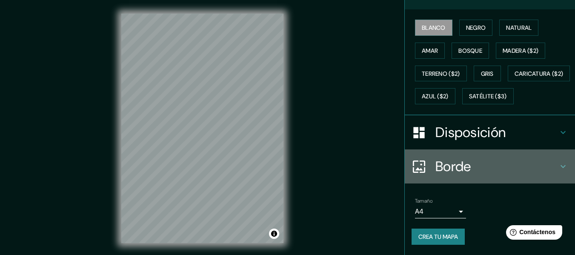 The width and height of the screenshot is (575, 255). Describe the element at coordinates (488, 97) in the screenshot. I see `font: Satélite ($3)` at that location.